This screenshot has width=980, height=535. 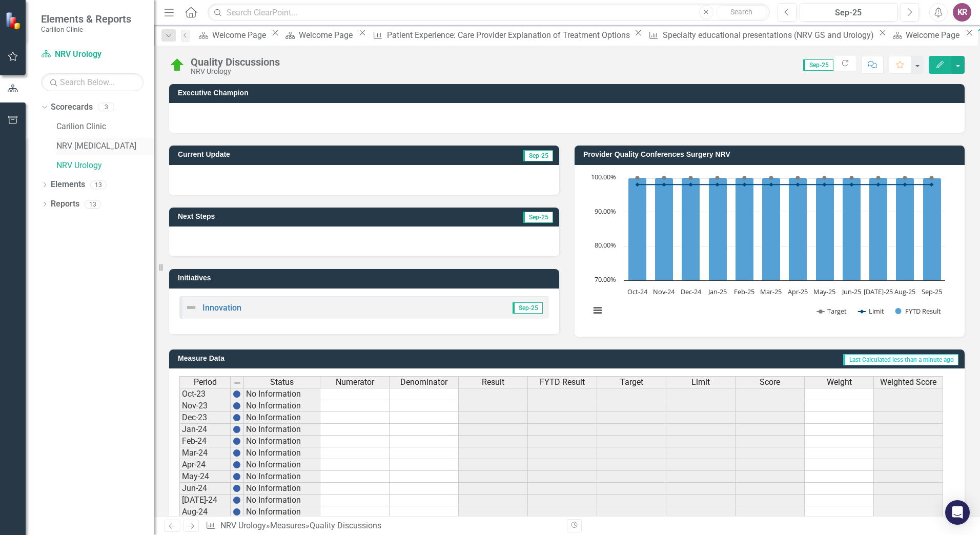 What do you see at coordinates (638, 229) in the screenshot?
I see `path: Oct-24, 100. FYTD Result.` at bounding box center [638, 229].